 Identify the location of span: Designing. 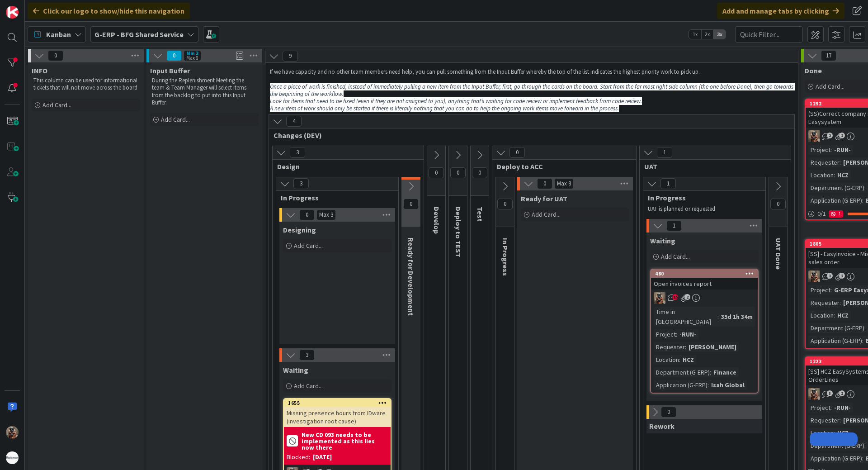
(299, 230).